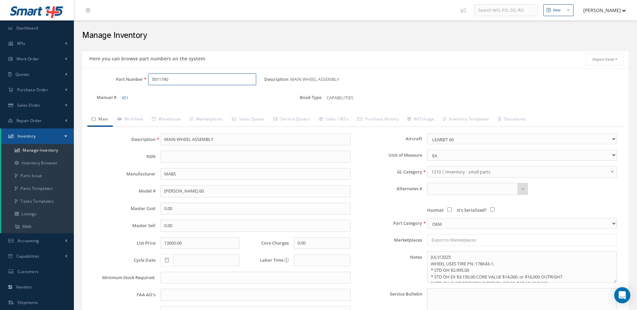  I want to click on input: Search WO, PO, SO, RO, so click(506, 10).